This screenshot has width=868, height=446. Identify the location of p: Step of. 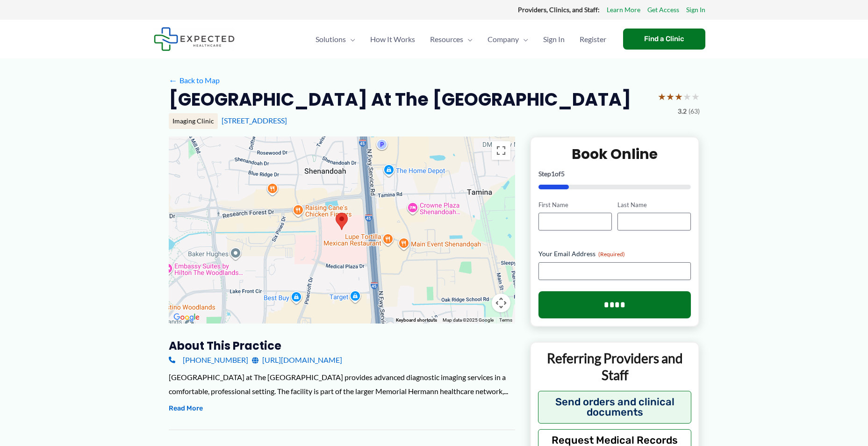
(615, 174).